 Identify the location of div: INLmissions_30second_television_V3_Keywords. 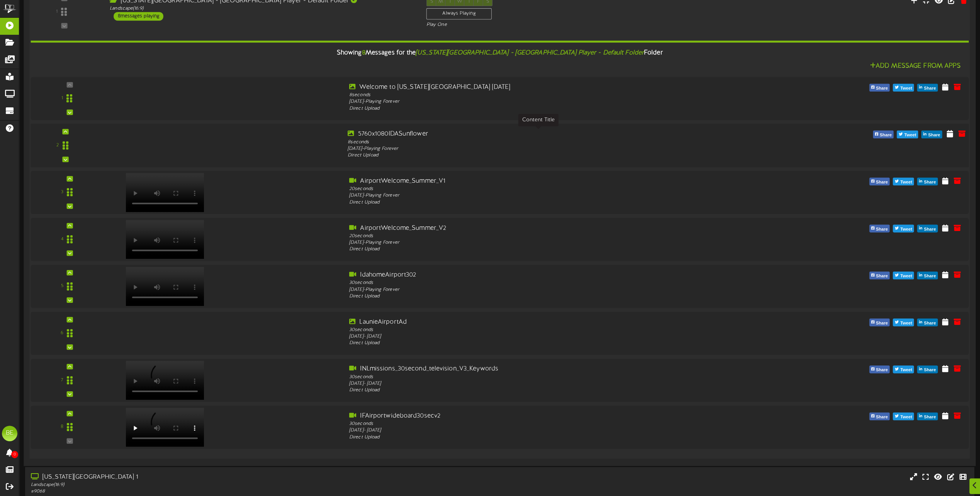
(539, 369).